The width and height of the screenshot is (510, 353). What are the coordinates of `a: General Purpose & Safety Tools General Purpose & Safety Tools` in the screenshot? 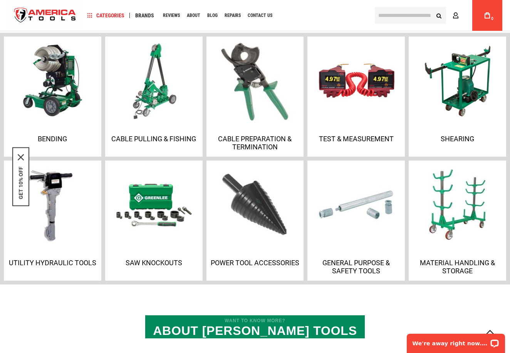 It's located at (356, 221).